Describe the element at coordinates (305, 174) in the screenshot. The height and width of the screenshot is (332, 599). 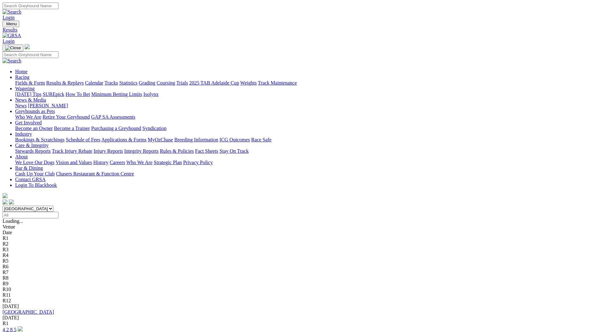
I see `div: Bar & Dining` at that location.